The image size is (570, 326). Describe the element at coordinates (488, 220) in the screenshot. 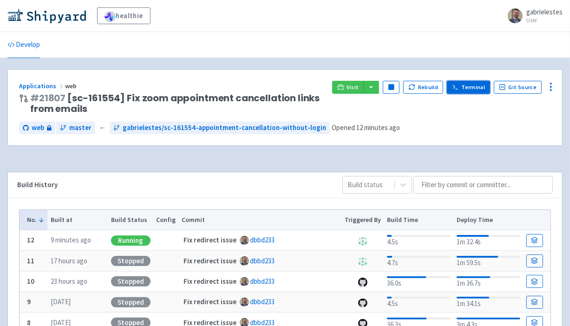

I see `th: Deploy Time` at that location.